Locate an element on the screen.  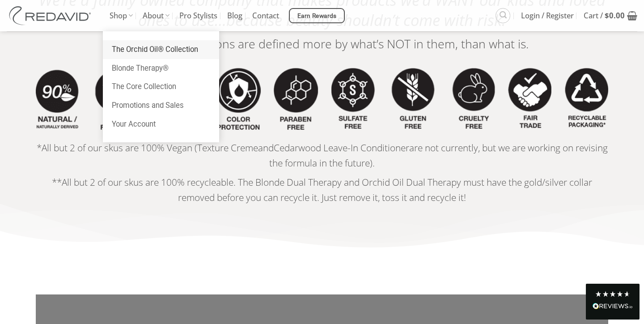
span: Cart / is located at coordinates (604, 16).